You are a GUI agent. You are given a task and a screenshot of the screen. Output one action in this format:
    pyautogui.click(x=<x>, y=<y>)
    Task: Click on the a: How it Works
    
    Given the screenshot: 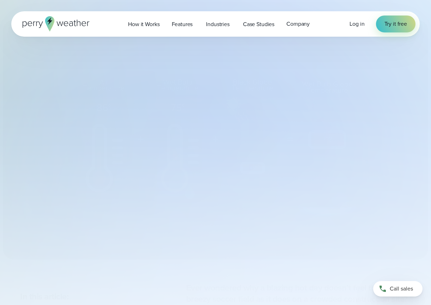 What is the action you would take?
    pyautogui.click(x=143, y=24)
    